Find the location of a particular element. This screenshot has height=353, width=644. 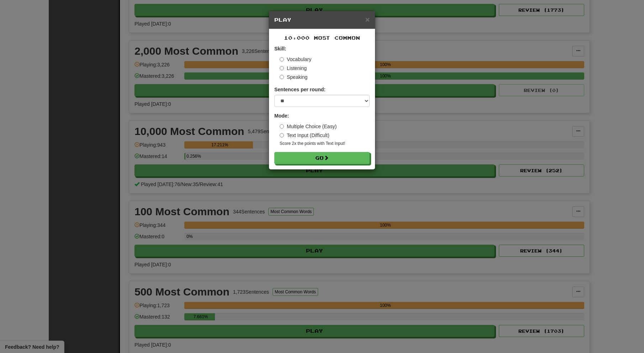

input: Text Input (Difficult) is located at coordinates (282, 136).